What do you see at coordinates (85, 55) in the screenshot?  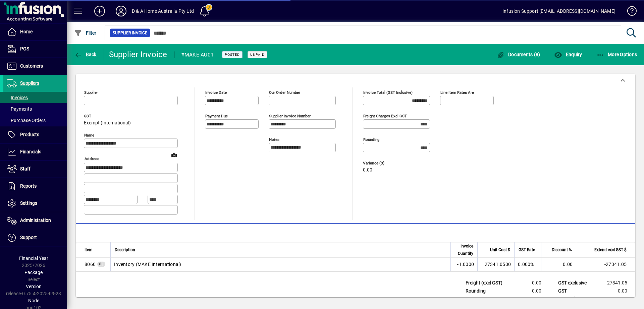 I see `span: Back` at bounding box center [85, 55].